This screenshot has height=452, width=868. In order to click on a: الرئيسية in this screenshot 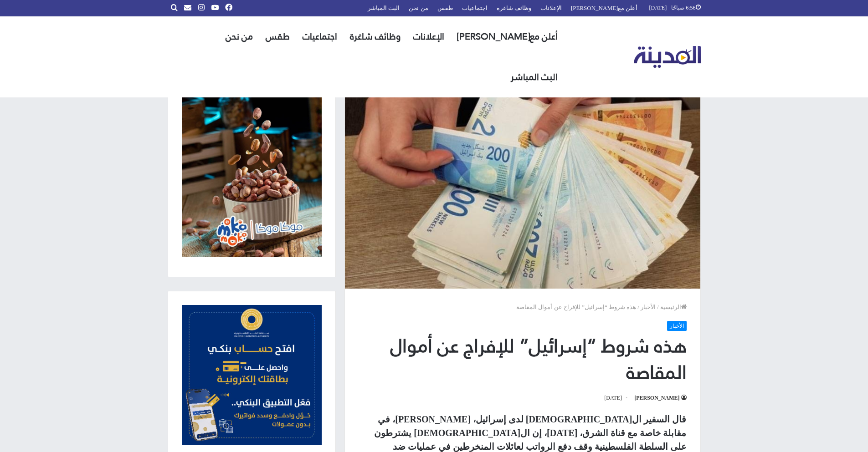, I will do `click(673, 307)`.